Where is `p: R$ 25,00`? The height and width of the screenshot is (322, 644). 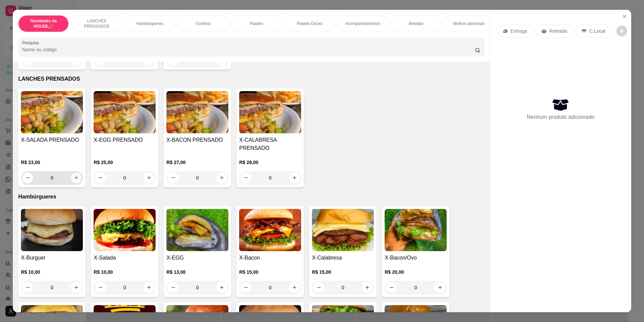
p: R$ 25,00 is located at coordinates (124, 162).